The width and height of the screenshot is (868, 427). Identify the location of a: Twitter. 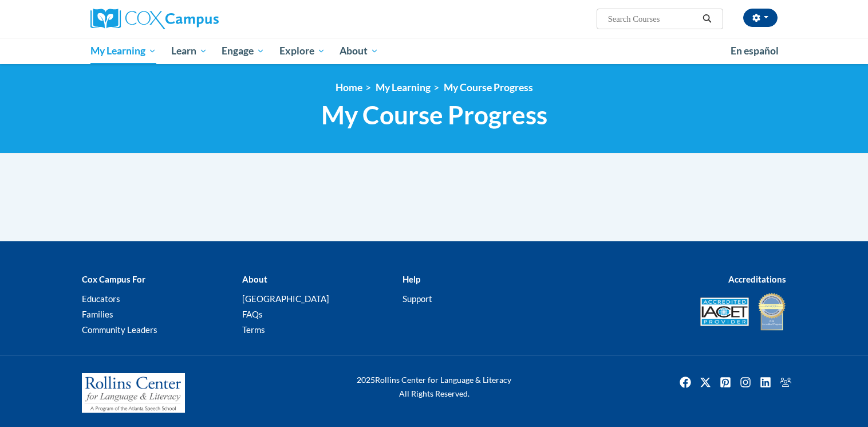
(705, 382).